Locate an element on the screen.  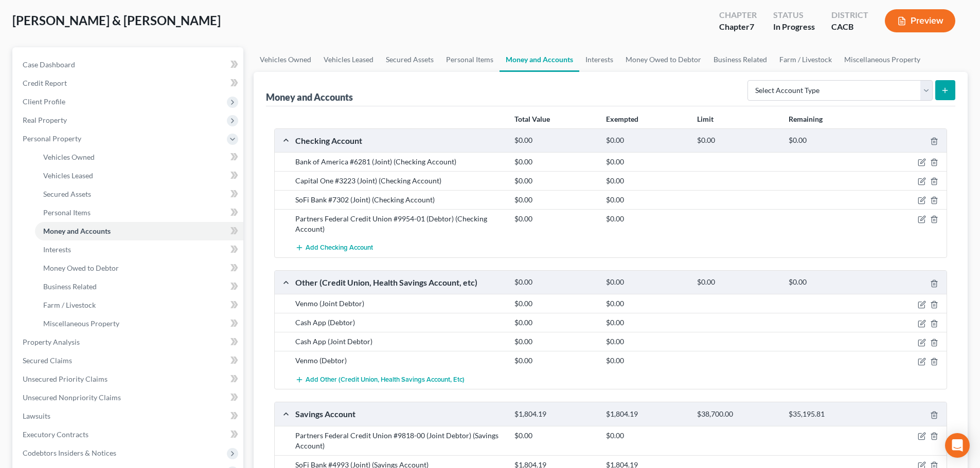
div: Money and Accounts is located at coordinates (309, 97).